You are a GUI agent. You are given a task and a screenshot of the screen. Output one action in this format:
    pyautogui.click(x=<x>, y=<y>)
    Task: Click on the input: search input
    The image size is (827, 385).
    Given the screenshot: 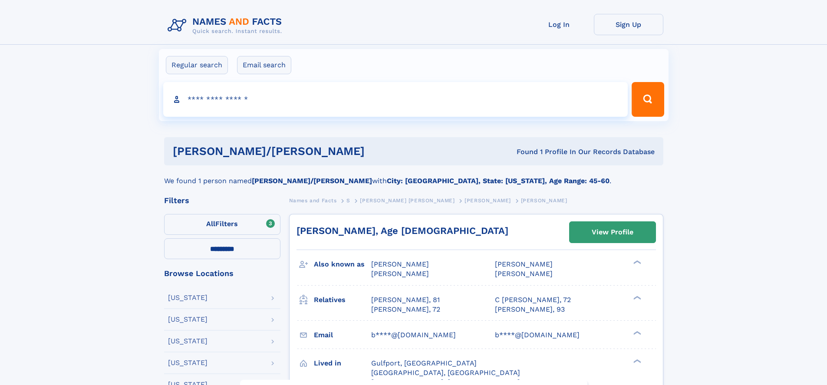 What is the action you would take?
    pyautogui.click(x=396, y=99)
    